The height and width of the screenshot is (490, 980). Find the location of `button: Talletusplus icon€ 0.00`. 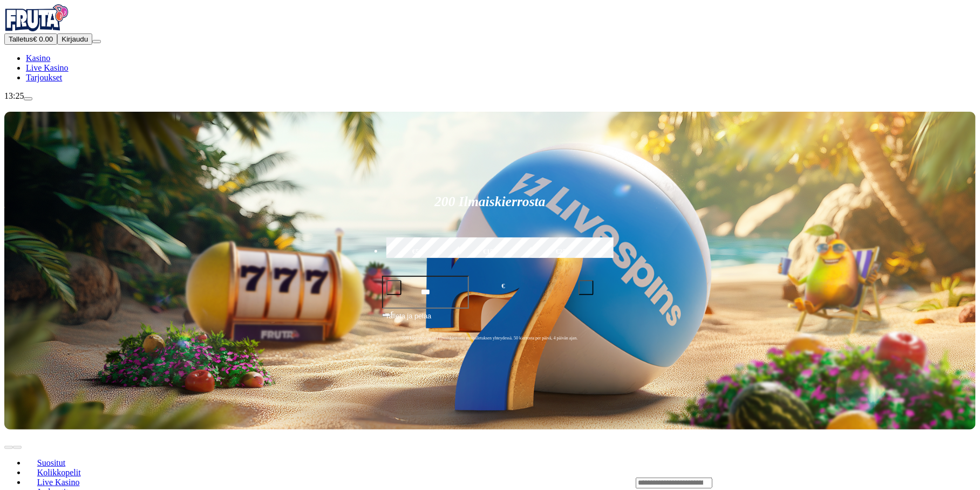

button: Talletusplus icon€ 0.00 is located at coordinates (31, 39).